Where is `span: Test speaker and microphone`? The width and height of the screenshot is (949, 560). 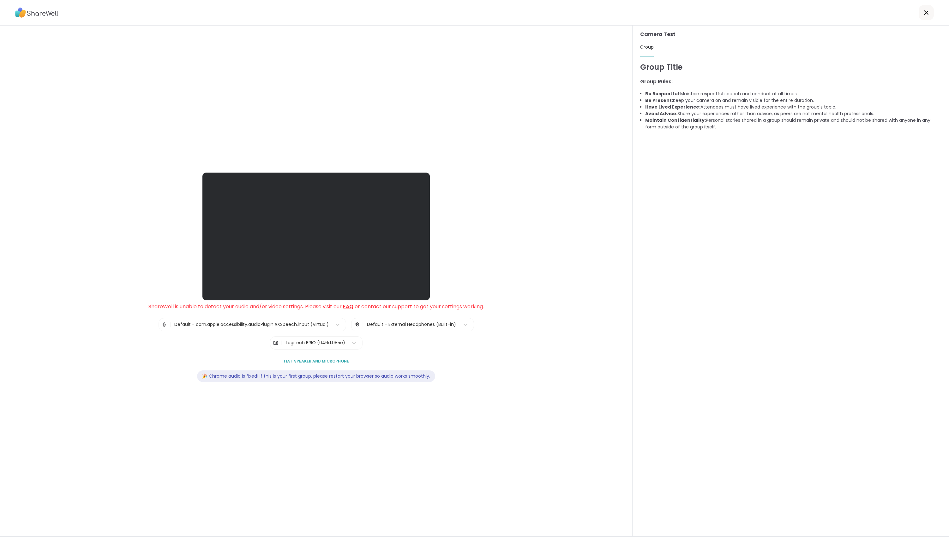
span: Test speaker and microphone is located at coordinates (316, 362).